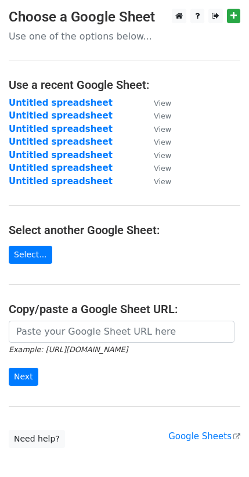 Image resolution: width=249 pixels, height=477 pixels. What do you see at coordinates (23, 377) in the screenshot?
I see `input: Next` at bounding box center [23, 377].